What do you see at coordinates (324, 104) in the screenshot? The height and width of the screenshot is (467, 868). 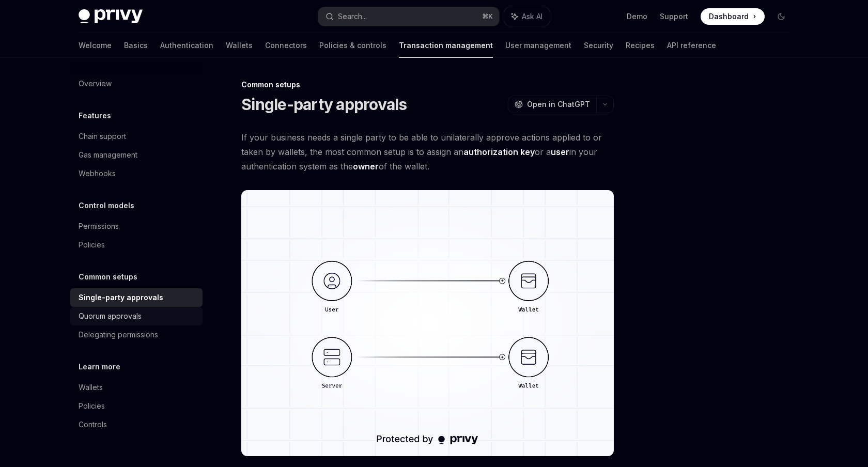 I see `h1: Single-party approvals` at bounding box center [324, 104].